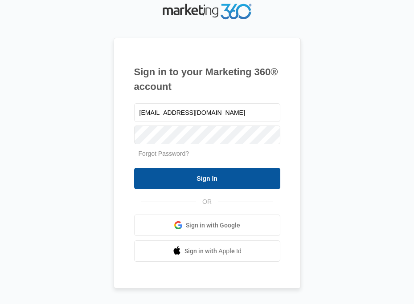  What do you see at coordinates (207, 202) in the screenshot?
I see `span: OR` at bounding box center [207, 202].